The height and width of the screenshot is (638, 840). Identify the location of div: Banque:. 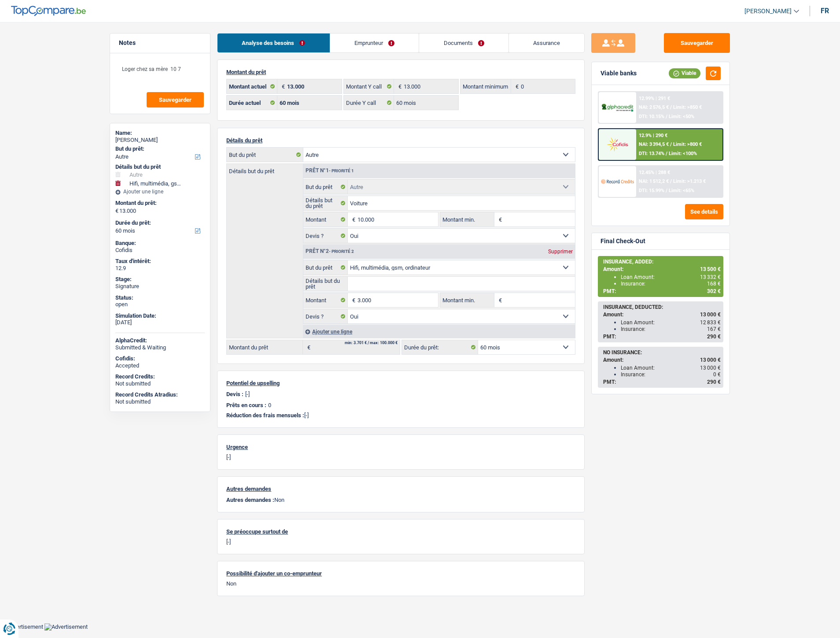
(160, 243).